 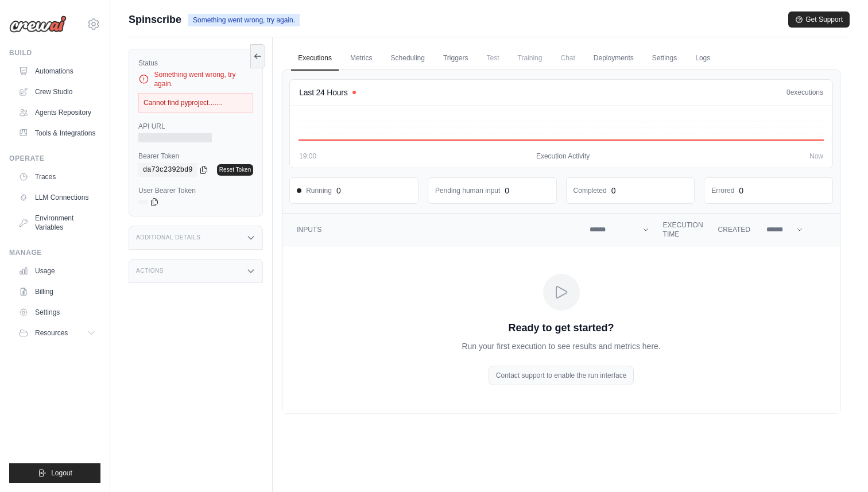 I want to click on th: Created, so click(x=734, y=229).